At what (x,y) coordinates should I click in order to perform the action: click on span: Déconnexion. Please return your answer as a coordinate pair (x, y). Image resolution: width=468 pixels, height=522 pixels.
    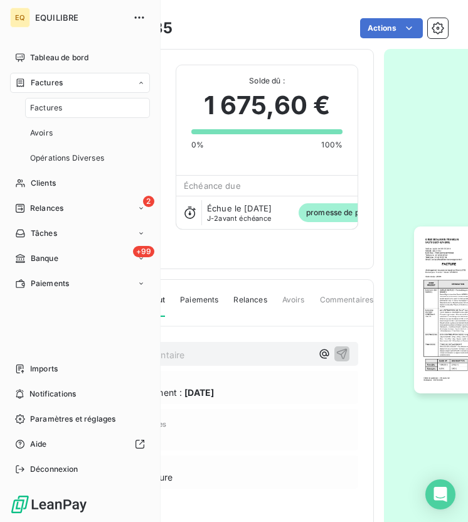
    Looking at the image, I should click on (54, 469).